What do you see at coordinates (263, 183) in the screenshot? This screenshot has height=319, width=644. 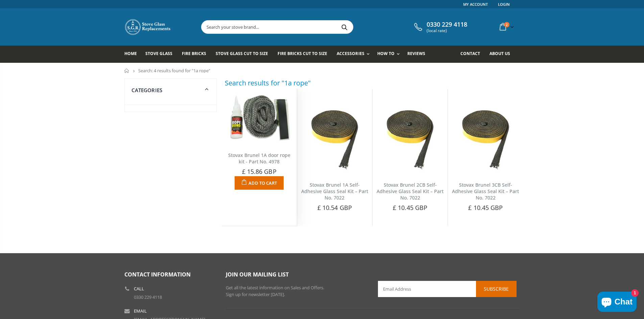 I see `span: Add to Cart` at bounding box center [263, 183].